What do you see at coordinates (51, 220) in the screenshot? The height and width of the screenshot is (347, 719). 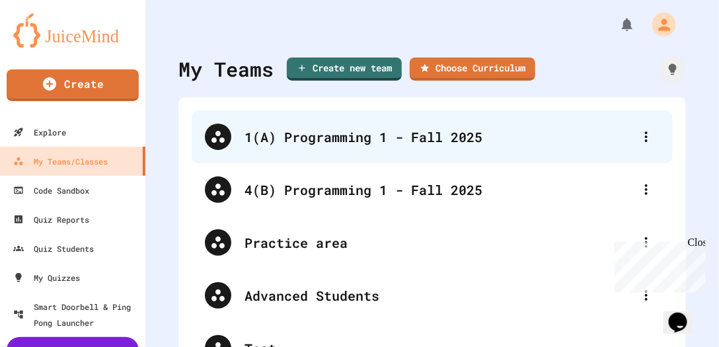 I see `div: Quiz Reports` at bounding box center [51, 220].